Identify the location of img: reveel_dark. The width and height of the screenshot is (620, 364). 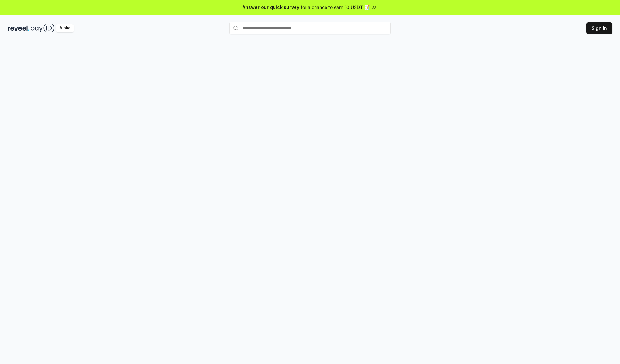
(18, 28).